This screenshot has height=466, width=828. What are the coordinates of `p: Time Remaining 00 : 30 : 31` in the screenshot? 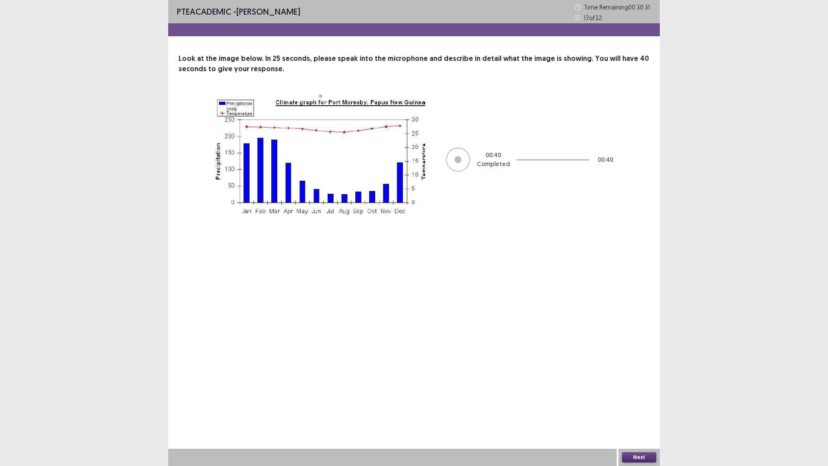 It's located at (617, 7).